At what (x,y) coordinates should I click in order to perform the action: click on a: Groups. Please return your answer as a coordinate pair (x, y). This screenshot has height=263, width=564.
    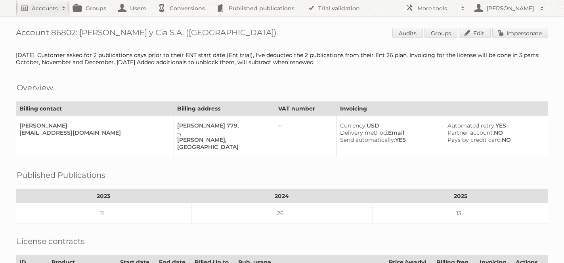
    Looking at the image, I should click on (441, 33).